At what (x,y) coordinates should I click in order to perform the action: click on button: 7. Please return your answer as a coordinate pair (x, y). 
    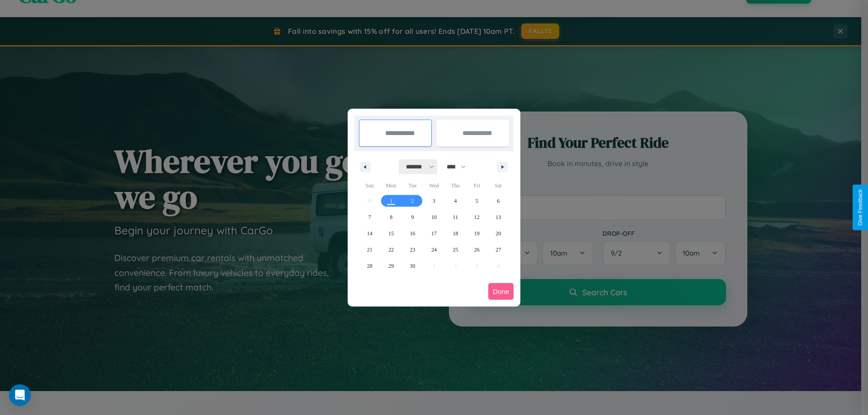
    Looking at the image, I should click on (369, 217).